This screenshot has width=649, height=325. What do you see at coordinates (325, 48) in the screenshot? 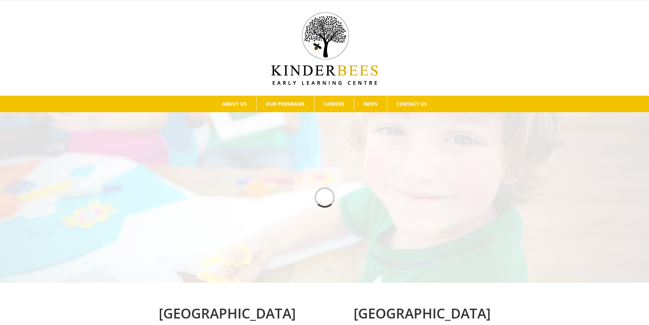
I see `img: Kinder Bees Logo` at bounding box center [325, 48].